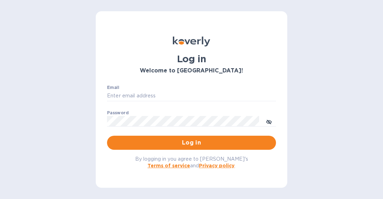 Image resolution: width=383 pixels, height=199 pixels. I want to click on img: Koverly, so click(191, 41).